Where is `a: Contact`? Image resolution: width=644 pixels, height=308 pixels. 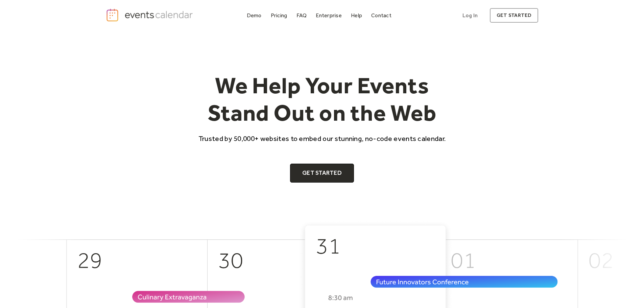 a: Contact is located at coordinates (381, 15).